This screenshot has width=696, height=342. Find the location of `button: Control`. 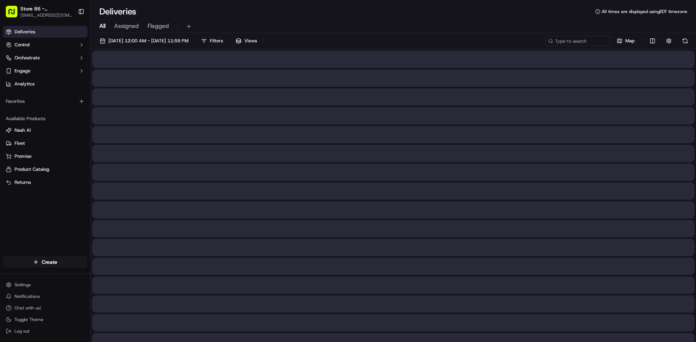

button: Control is located at coordinates (45, 45).